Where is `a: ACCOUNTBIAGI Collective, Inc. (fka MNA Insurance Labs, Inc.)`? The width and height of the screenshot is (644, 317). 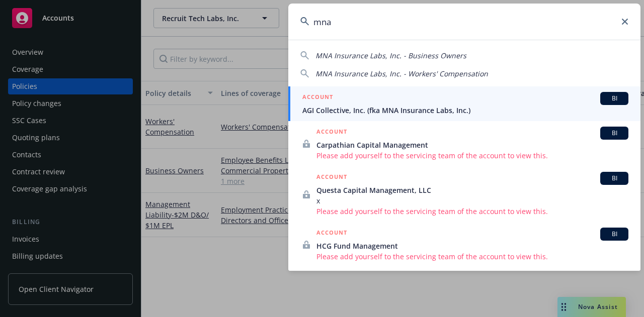 a: ACCOUNTBIAGI Collective, Inc. (fka MNA Insurance Labs, Inc.) is located at coordinates (465, 103).